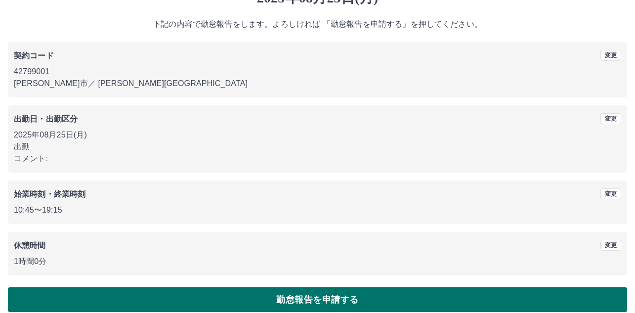 This screenshot has width=635, height=313. I want to click on p: コメント:, so click(317, 159).